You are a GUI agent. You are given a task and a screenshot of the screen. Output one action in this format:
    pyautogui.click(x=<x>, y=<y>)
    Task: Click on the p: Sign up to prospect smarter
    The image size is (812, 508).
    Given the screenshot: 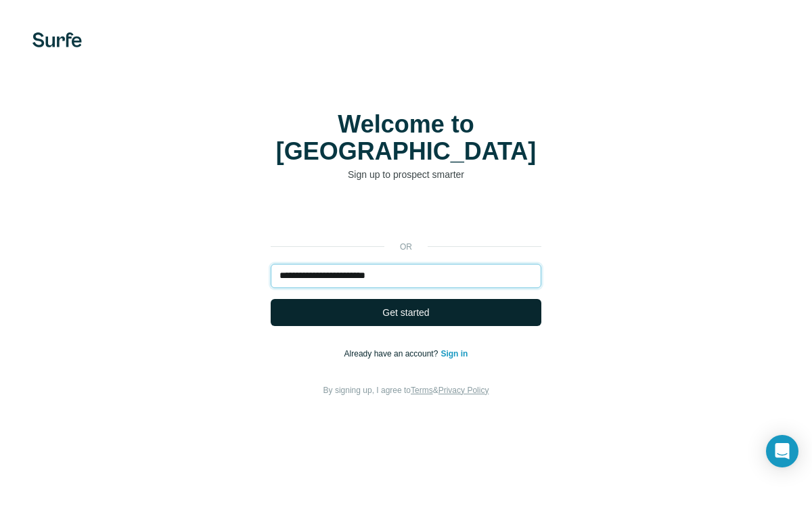 What is the action you would take?
    pyautogui.click(x=406, y=175)
    